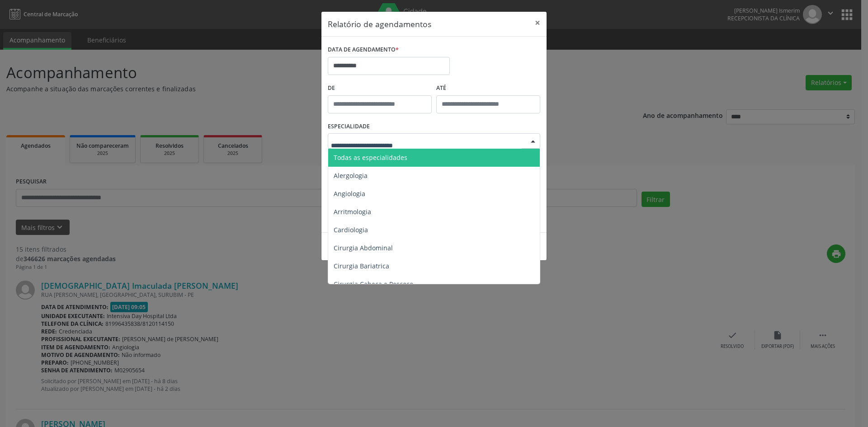 The image size is (868, 427). What do you see at coordinates (379, 24) in the screenshot?
I see `h5: Relatório de agendamentos` at bounding box center [379, 24].